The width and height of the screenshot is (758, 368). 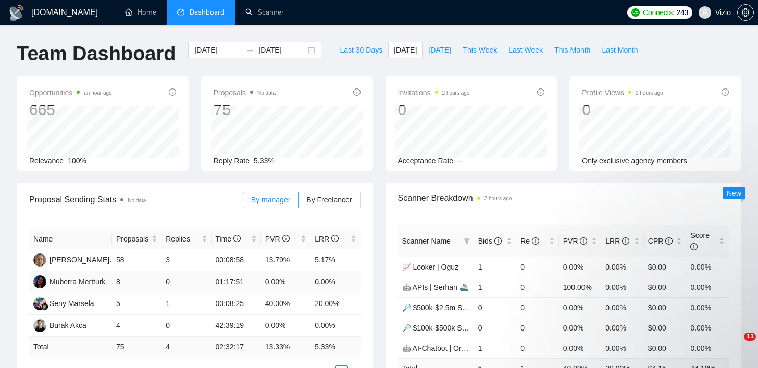 I want to click on span: Time, so click(x=228, y=239).